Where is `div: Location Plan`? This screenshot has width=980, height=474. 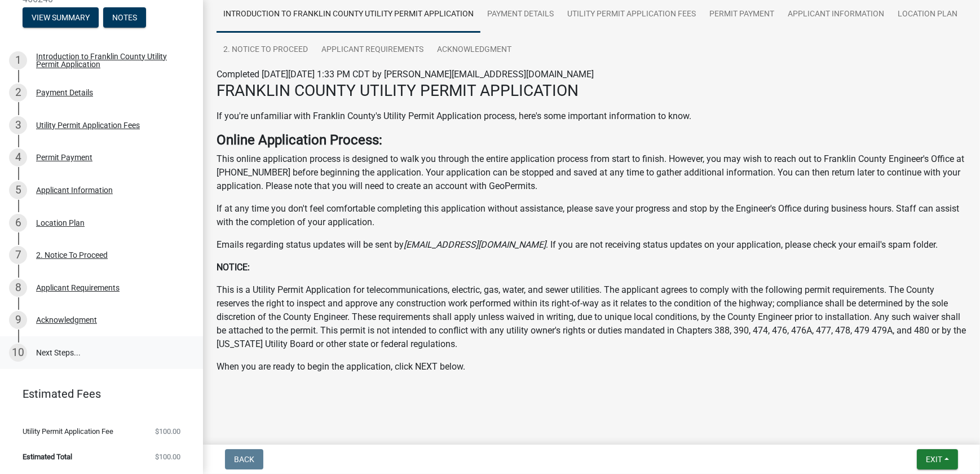
div: Location Plan is located at coordinates (60, 223).